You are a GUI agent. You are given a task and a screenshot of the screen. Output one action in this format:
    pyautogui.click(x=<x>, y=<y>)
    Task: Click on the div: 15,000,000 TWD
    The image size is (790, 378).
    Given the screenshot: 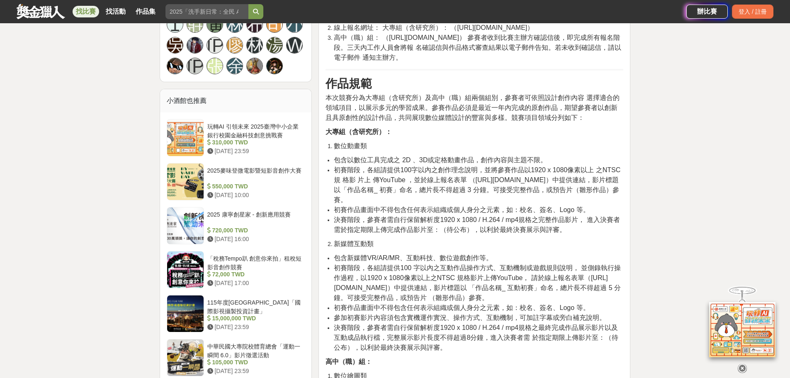 What is the action you would take?
    pyautogui.click(x=255, y=318)
    